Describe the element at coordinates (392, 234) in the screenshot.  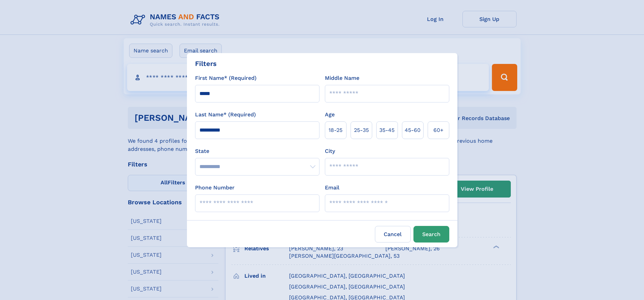
I see `label: Cancel` at that location.